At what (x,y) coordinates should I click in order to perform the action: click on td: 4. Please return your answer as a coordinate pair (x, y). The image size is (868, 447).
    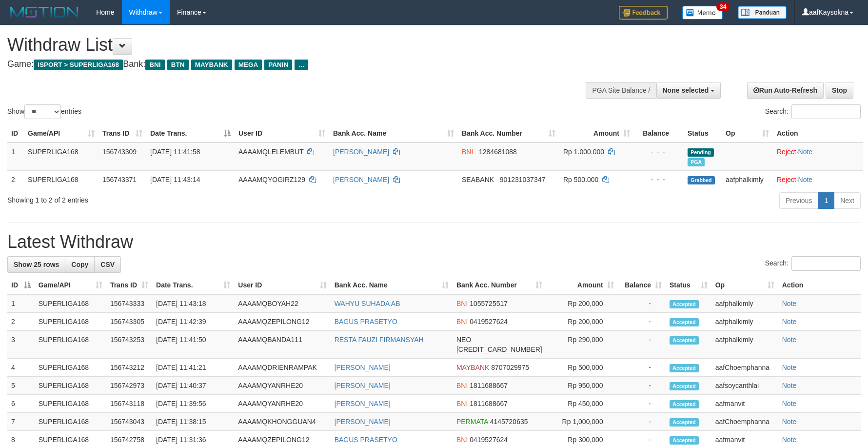
    Looking at the image, I should click on (21, 367).